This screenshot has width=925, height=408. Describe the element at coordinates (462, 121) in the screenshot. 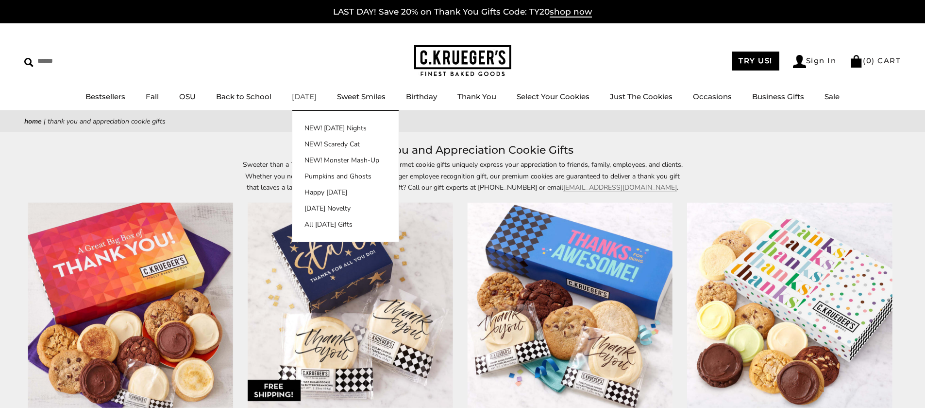

I see `nav: breadcrumbs` at that location.